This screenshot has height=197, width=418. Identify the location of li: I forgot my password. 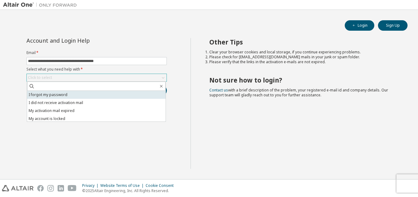
(96, 95).